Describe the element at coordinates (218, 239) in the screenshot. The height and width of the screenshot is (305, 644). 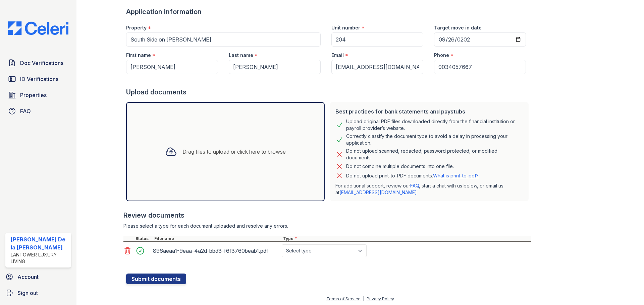
I see `div: Filename` at that location.